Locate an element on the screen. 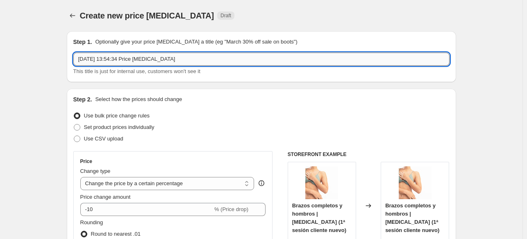 The width and height of the screenshot is (527, 239). h3: Price is located at coordinates (86, 161).